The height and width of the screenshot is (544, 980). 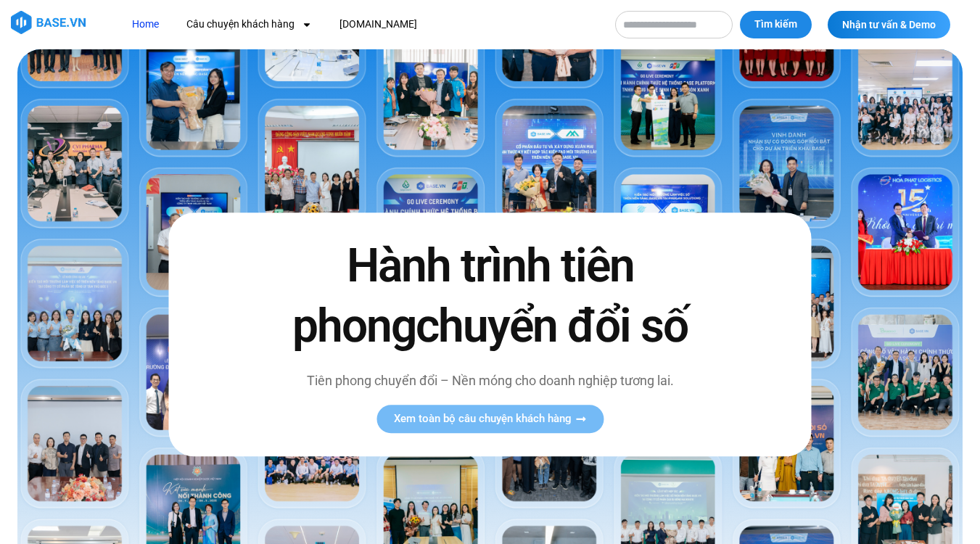 What do you see at coordinates (551, 326) in the screenshot?
I see `span: chuyển đổi số` at bounding box center [551, 326].